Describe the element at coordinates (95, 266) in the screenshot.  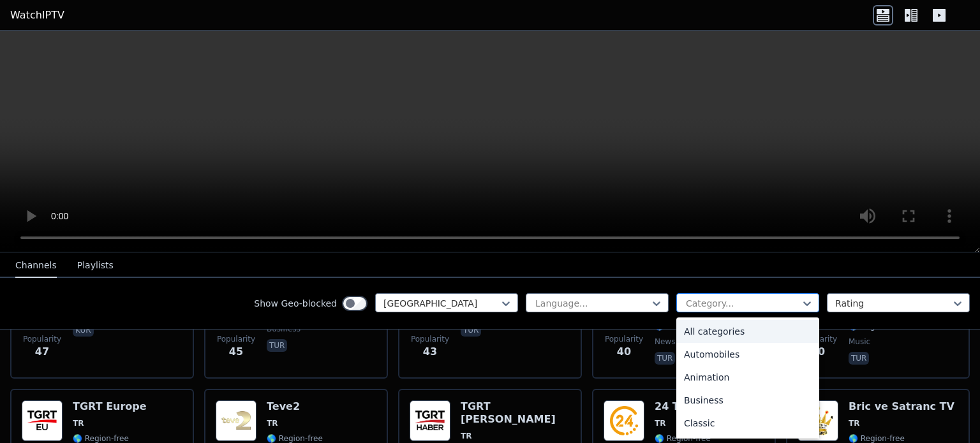
I see `button: Playlists` at that location.